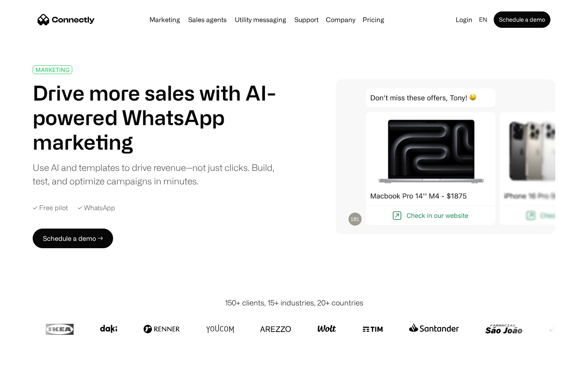 This screenshot has width=588, height=368. Describe the element at coordinates (307, 20) in the screenshot. I see `a: Support` at that location.